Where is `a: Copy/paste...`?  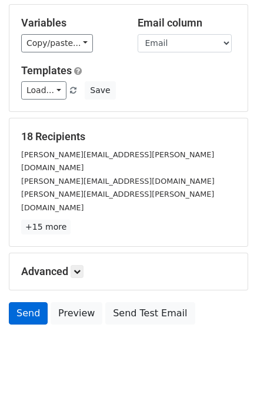 a: Copy/paste... is located at coordinates (57, 43).